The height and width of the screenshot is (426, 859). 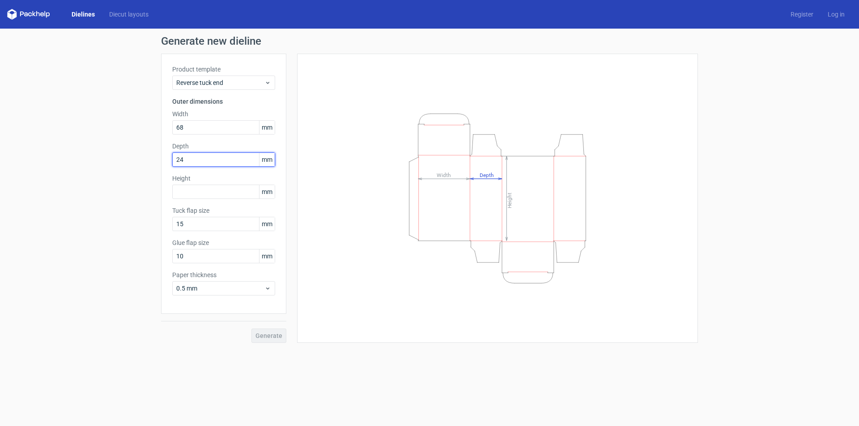 I want to click on label: Width, so click(x=224, y=114).